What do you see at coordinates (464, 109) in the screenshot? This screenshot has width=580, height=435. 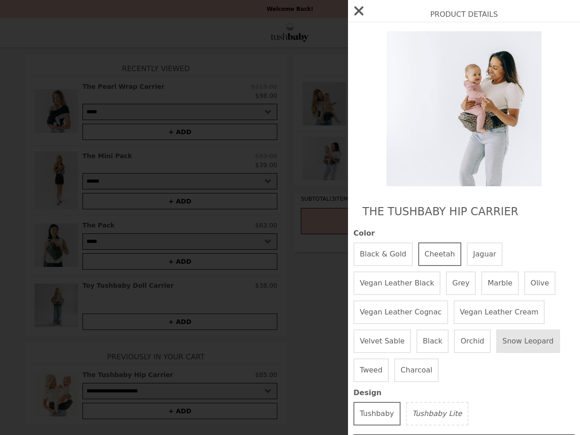 I see `img: Cheetah / Tushbaby` at bounding box center [464, 109].